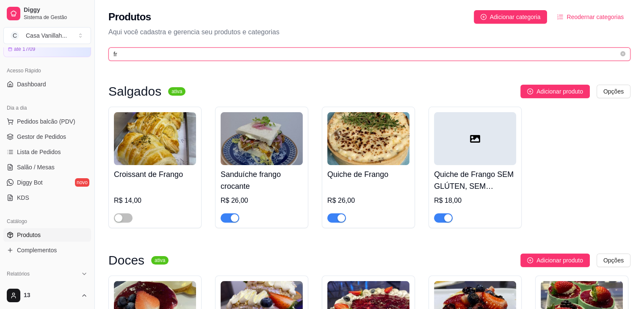 The width and height of the screenshot is (644, 309). Describe the element at coordinates (47, 287) in the screenshot. I see `a: Relatórios de vendas` at that location.